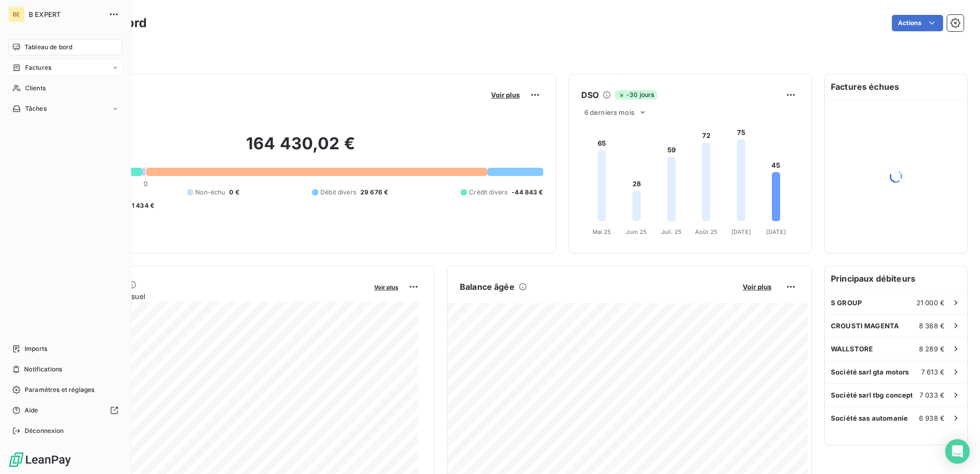 This screenshot has height=474, width=980. Describe the element at coordinates (488, 192) in the screenshot. I see `span: Crédit divers` at that location.